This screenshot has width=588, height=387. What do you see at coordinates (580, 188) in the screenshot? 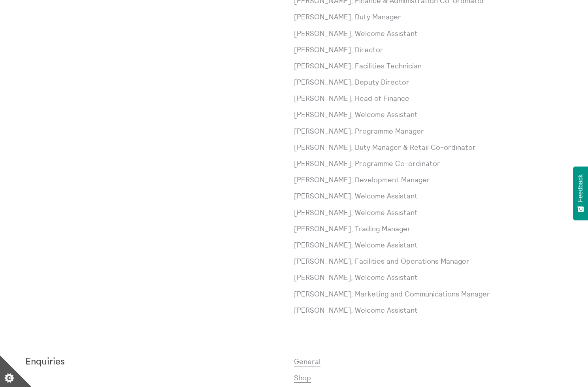
I see `span: Feedback` at bounding box center [580, 188].